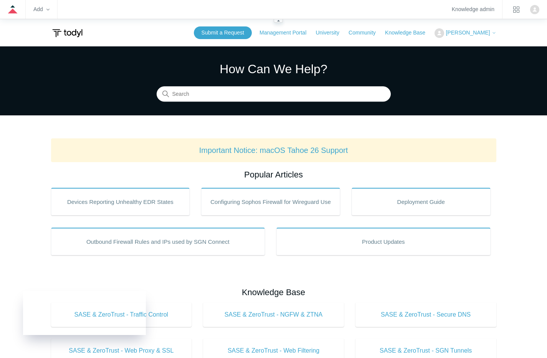 The height and width of the screenshot is (358, 547). Describe the element at coordinates (425, 315) in the screenshot. I see `a: SASE & ZeroTrust - Secure DNS` at that location.